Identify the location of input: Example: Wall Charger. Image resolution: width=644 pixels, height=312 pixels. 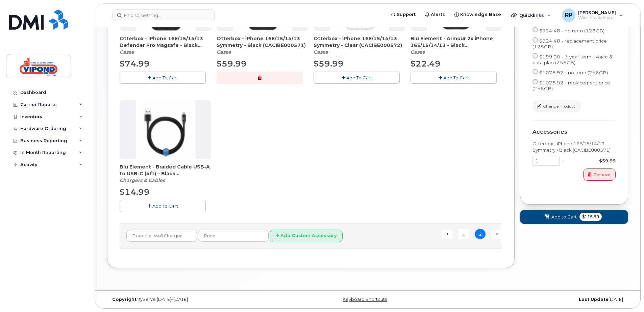
(161, 236).